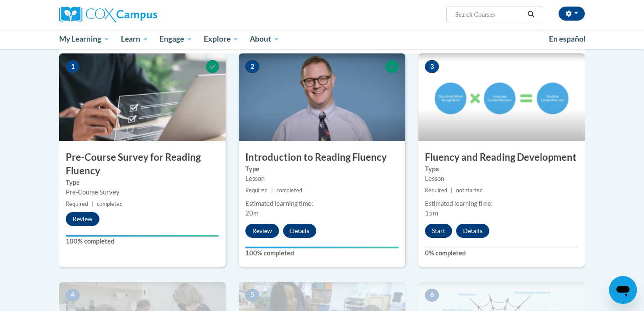  I want to click on span: 5, so click(252, 295).